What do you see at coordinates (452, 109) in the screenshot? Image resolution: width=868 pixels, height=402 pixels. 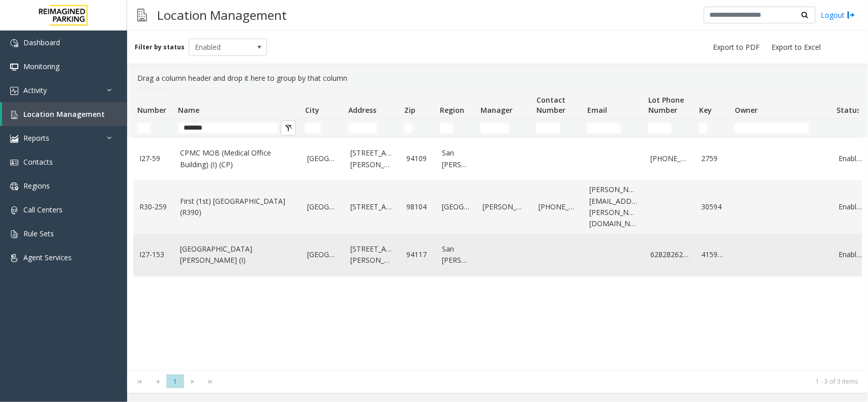 I see `span: Region` at bounding box center [452, 109].